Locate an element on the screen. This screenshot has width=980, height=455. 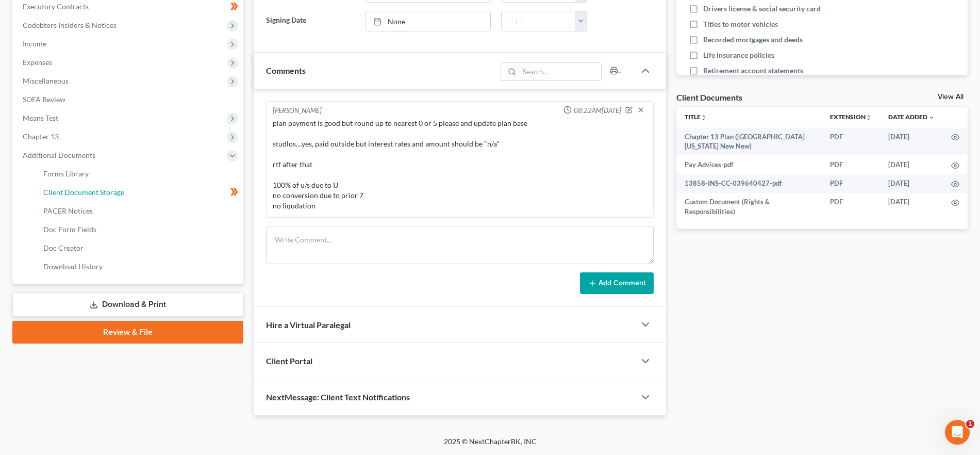
span: Recorded mortgages and deeds is located at coordinates (753, 39).